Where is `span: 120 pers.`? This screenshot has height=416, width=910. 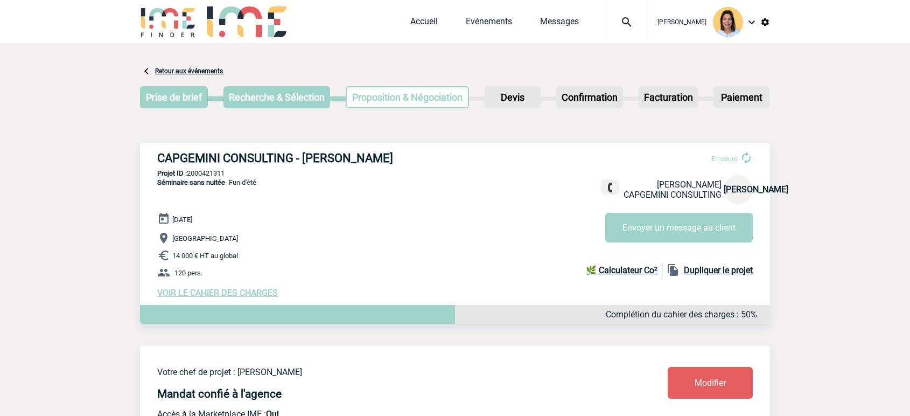 span: 120 pers. is located at coordinates (189, 273).